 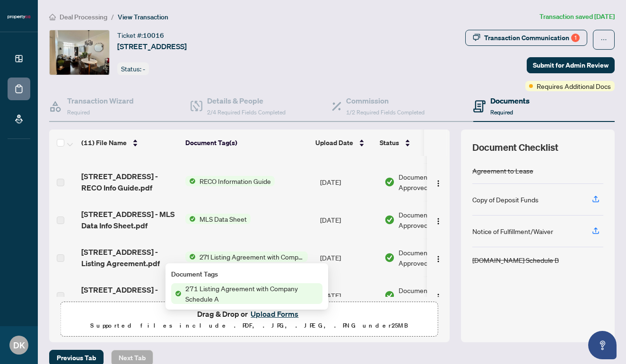 I want to click on div: Ticket #:, so click(x=140, y=35).